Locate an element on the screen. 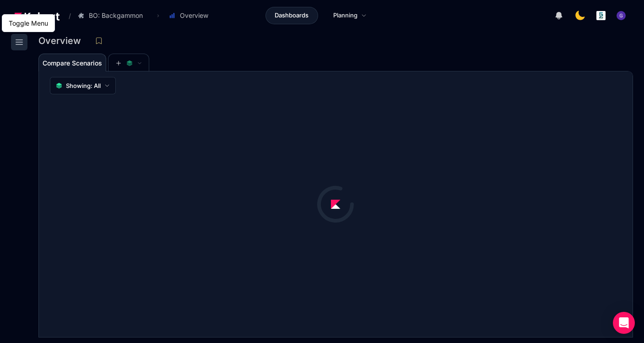  button: Overview is located at coordinates (191, 16).